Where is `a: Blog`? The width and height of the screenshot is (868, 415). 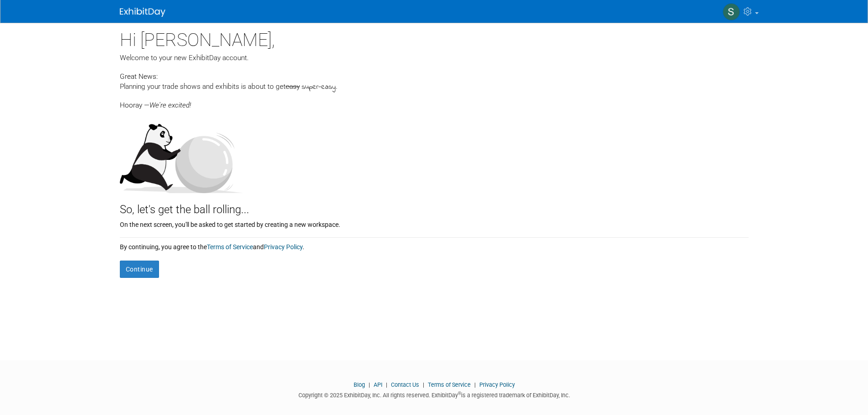 a: Blog is located at coordinates (359, 384).